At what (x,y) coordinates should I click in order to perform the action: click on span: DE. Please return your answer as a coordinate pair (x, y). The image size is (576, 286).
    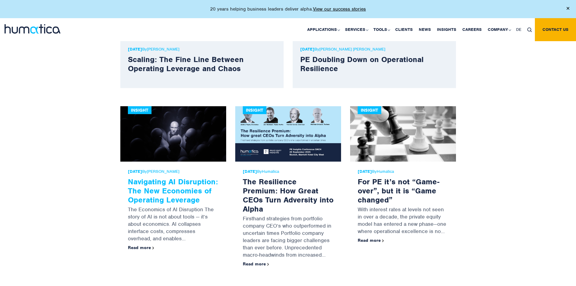
    Looking at the image, I should click on (518, 29).